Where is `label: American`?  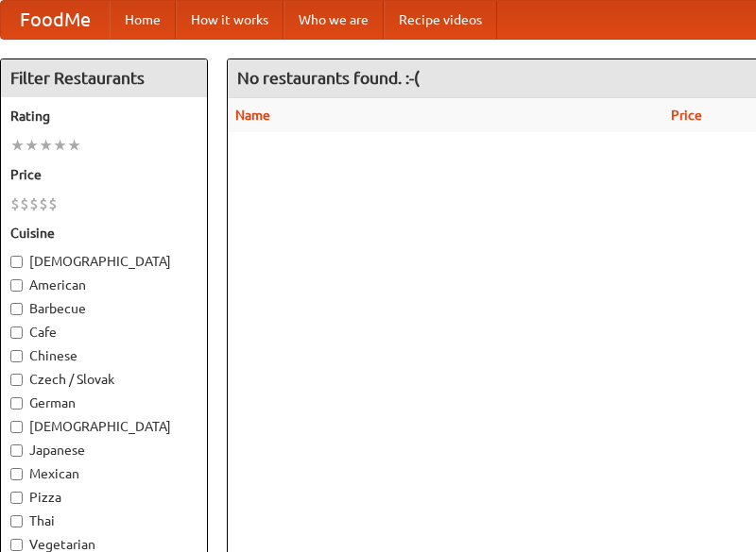
label: American is located at coordinates (104, 285).